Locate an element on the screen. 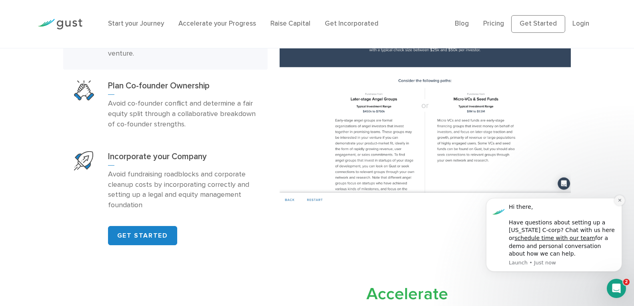 This screenshot has width=634, height=306. span: Accelerate is located at coordinates (407, 294).